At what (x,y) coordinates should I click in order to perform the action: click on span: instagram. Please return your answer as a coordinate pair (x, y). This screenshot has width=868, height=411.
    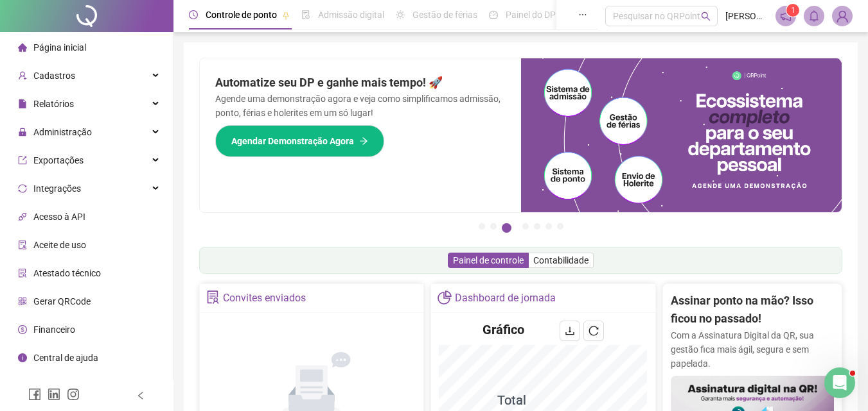
    Looking at the image, I should click on (73, 395).